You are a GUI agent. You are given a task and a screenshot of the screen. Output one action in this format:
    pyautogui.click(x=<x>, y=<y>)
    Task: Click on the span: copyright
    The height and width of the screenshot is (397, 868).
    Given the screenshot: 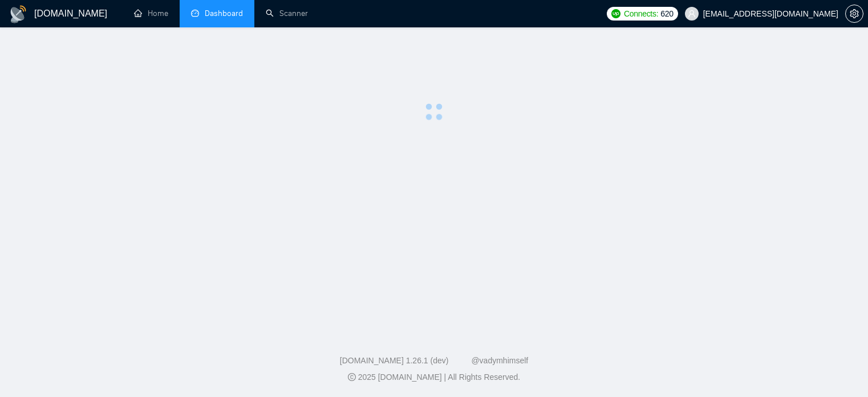 What is the action you would take?
    pyautogui.click(x=352, y=377)
    